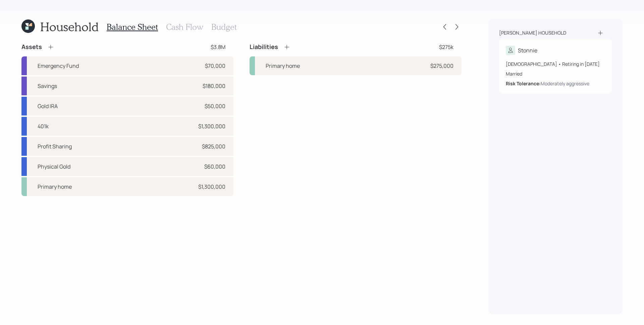  What do you see at coordinates (218, 47) in the screenshot?
I see `div: $3.8M` at bounding box center [218, 47].